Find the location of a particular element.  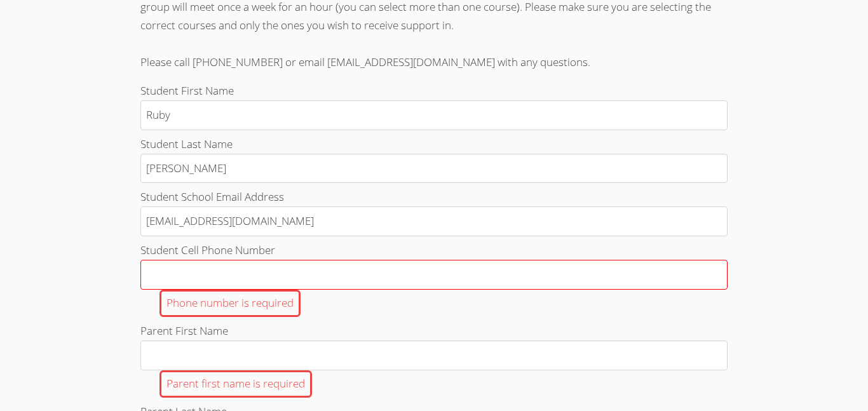

input: Student Last Name is located at coordinates (434, 168).